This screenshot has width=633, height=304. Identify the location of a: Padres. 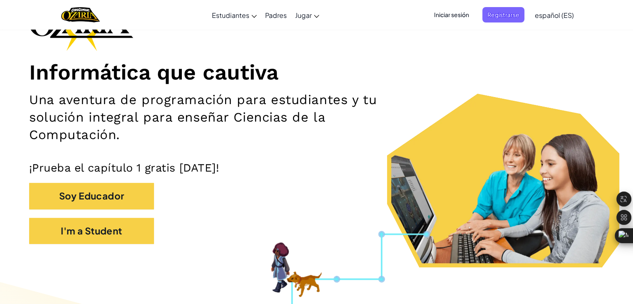
(276, 15).